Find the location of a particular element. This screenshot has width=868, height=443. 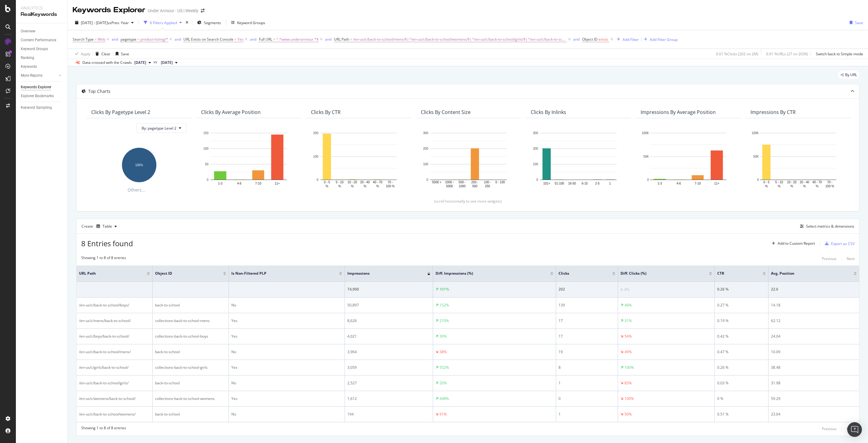

button: and is located at coordinates (328, 39).